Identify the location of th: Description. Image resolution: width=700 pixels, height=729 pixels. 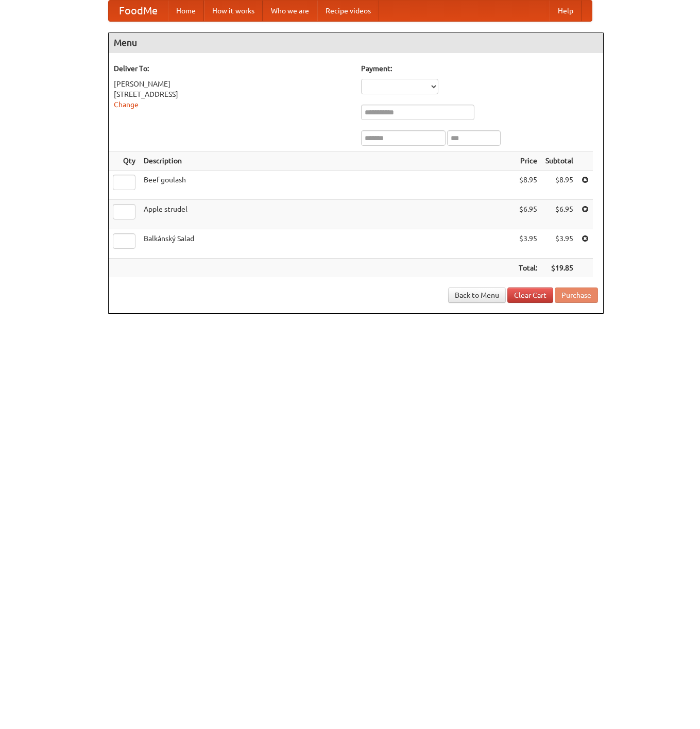
(327, 161).